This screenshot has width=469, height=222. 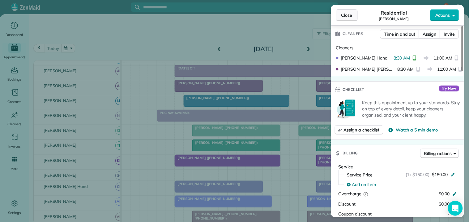 I want to click on span: Add an item, so click(x=364, y=184).